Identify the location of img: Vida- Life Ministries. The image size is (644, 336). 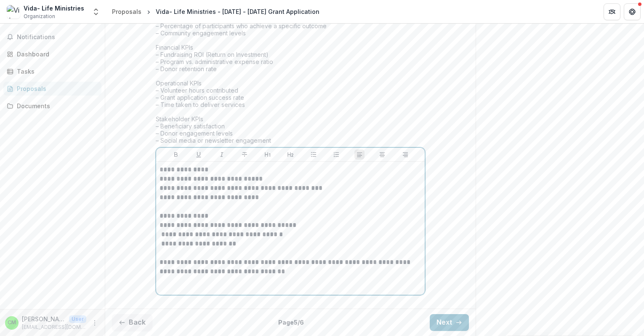
(13, 12).